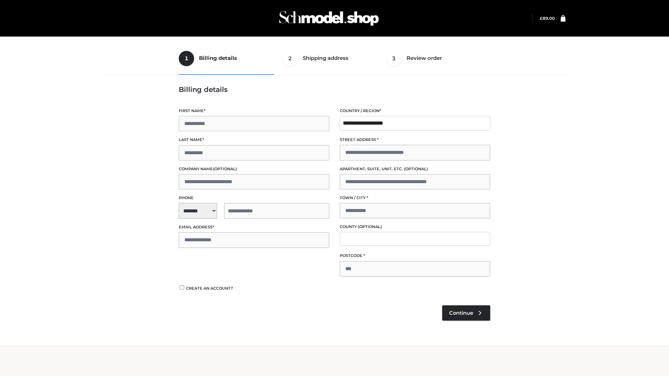  Describe the element at coordinates (466, 313) in the screenshot. I see `a: Continue` at that location.